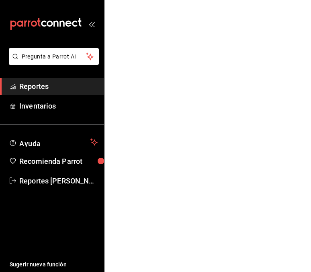 The height and width of the screenshot is (272, 311). I want to click on a: Pregunta a Parrot AI, so click(52, 62).